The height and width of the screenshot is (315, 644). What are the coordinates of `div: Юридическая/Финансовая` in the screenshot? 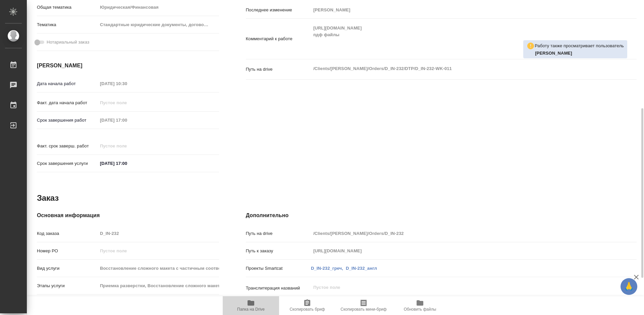 It's located at (159, 7).